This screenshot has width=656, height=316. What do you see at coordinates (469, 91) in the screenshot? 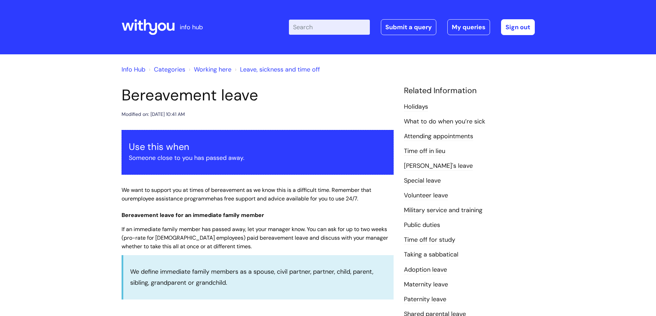
I see `h4: Related Information` at bounding box center [469, 91].